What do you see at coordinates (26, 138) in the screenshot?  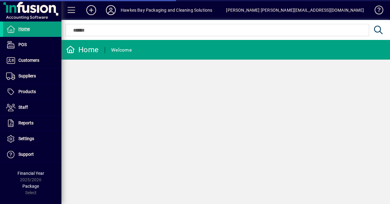 I see `span: Settings` at bounding box center [26, 138].